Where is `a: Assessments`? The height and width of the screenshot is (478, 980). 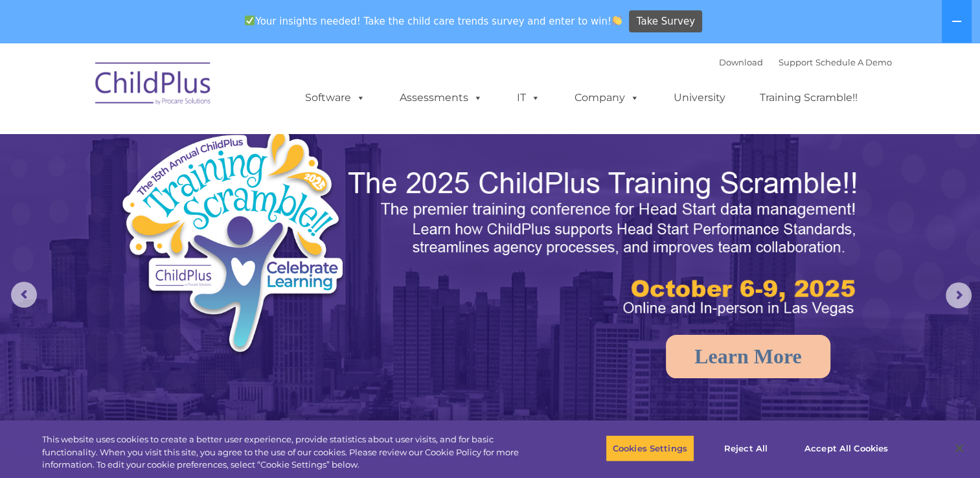
a: Assessments is located at coordinates (442, 98).